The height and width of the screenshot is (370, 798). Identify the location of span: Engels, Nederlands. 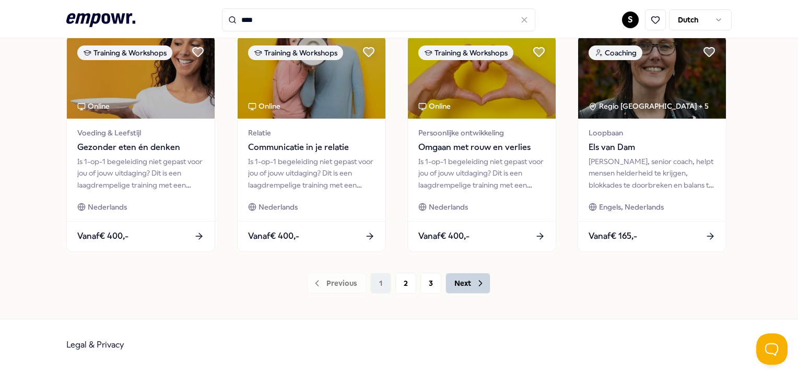
(632, 207).